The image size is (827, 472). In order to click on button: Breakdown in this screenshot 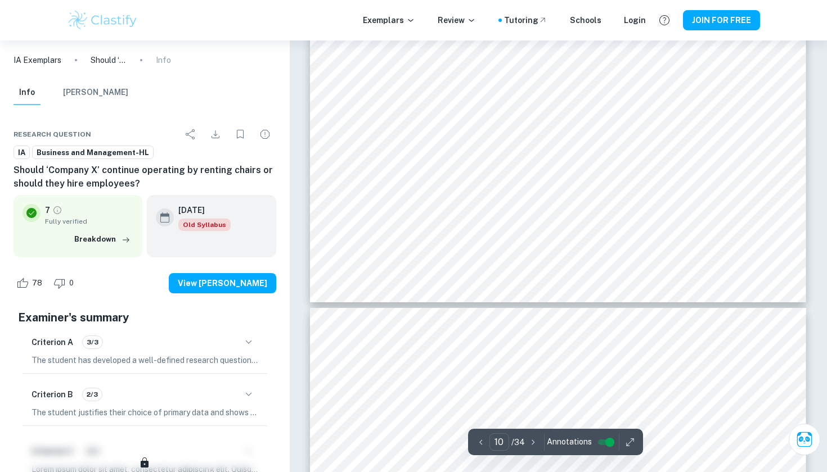, I will do `click(102, 240)`.